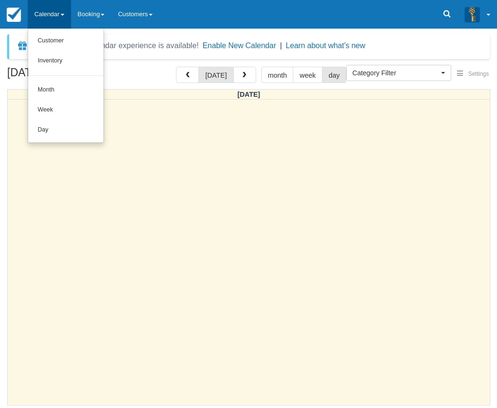 The image size is (497, 408). What do you see at coordinates (399, 73) in the screenshot?
I see `button: Category Filter` at bounding box center [399, 73].